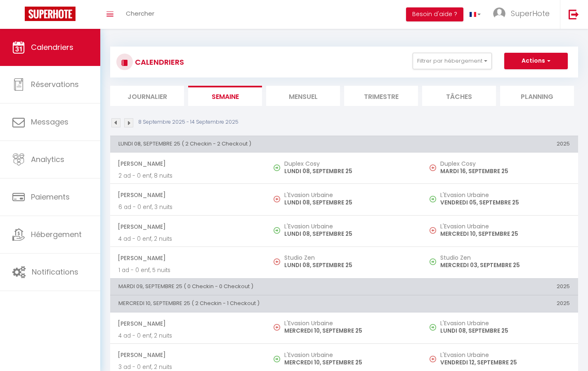  What do you see at coordinates (188, 176) in the screenshot?
I see `p: 2 ad - 0 enf, 8 nuits` at bounding box center [188, 176].